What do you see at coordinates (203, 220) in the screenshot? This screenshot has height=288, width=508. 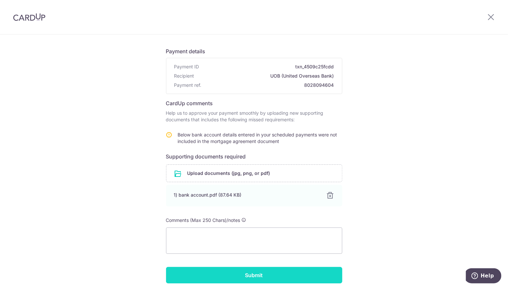 I see `span: Comments (Max 250 Chars)/notes` at bounding box center [203, 220].